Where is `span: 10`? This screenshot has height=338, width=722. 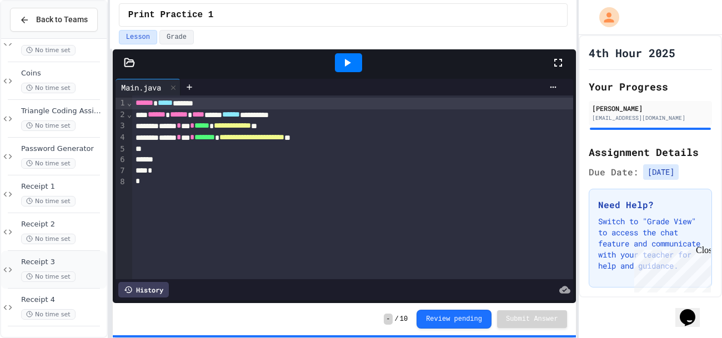
span: 10 is located at coordinates (404, 319).